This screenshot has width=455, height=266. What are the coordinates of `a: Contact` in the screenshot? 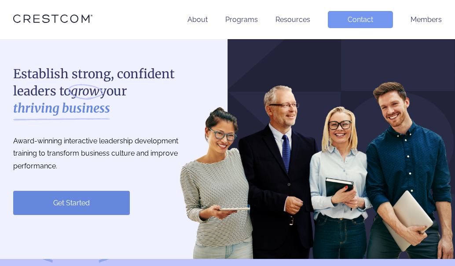 It's located at (360, 19).